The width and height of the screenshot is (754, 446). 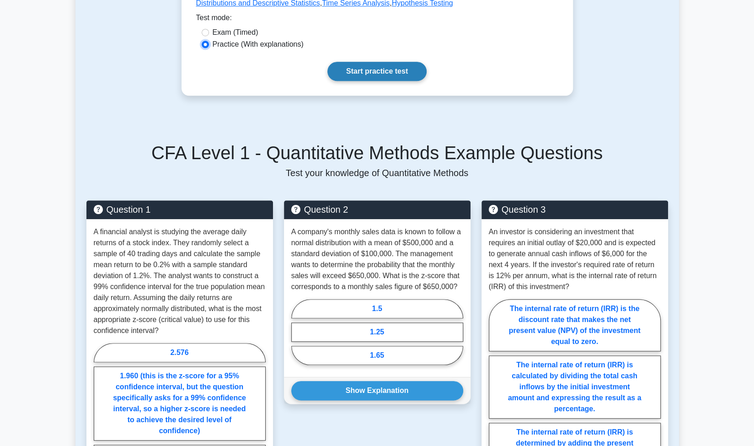 I want to click on p: A financial analyst is studying the average daily returns of a stock index. They randomly select ..., so click(x=180, y=281).